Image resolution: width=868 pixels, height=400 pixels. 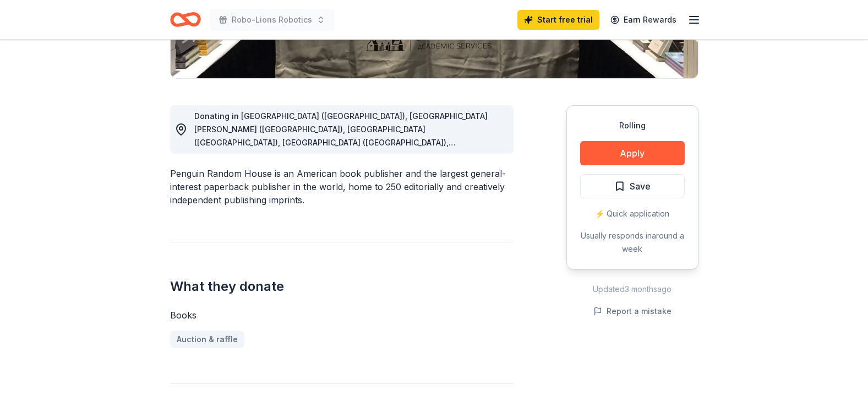 I want to click on a: Auction & raffle, so click(x=207, y=339).